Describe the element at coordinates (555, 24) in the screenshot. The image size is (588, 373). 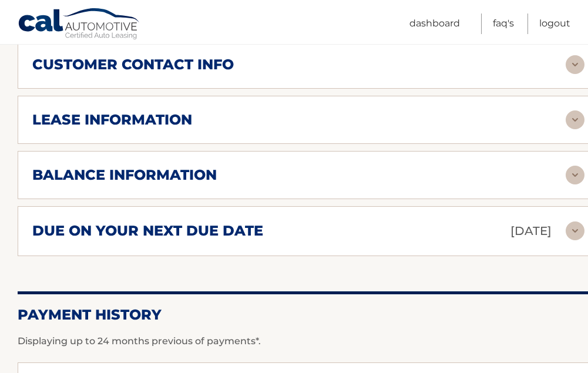
I see `a: Logout` at that location.